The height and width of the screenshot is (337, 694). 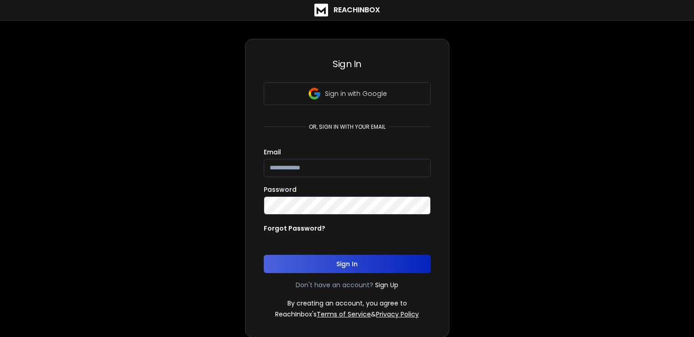 What do you see at coordinates (321, 10) in the screenshot?
I see `img: logo` at bounding box center [321, 10].